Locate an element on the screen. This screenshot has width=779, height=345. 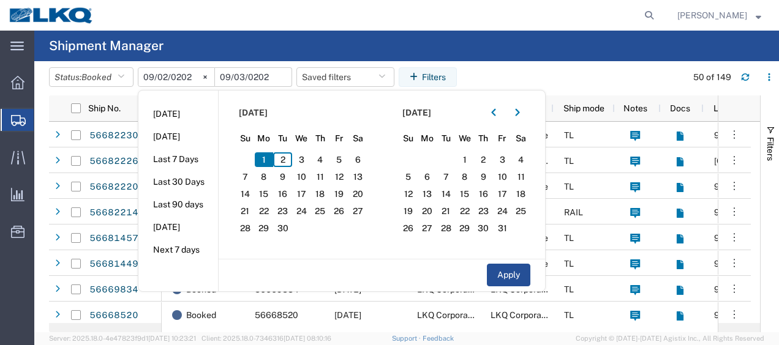
span: Docs is located at coordinates (680, 108).